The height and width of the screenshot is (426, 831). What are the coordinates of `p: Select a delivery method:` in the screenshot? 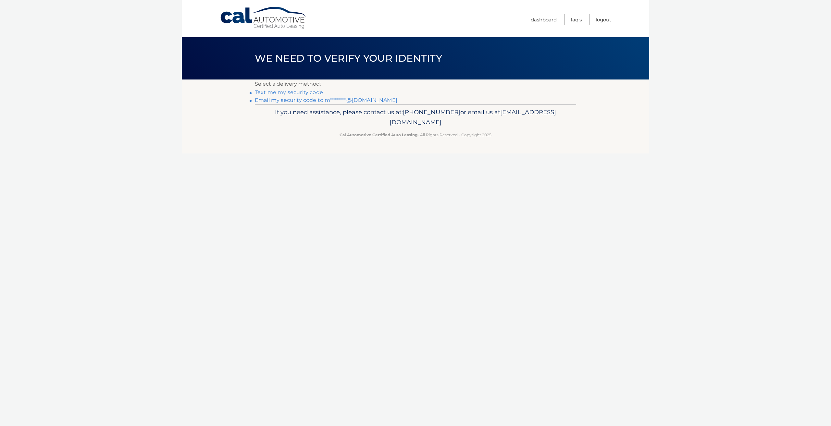 It's located at (416, 84).